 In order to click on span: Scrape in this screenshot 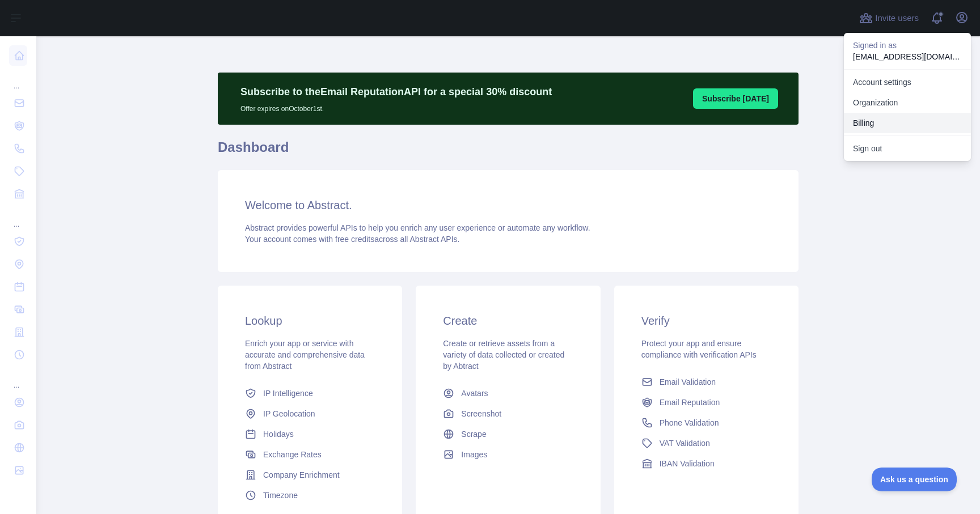, I will do `click(474, 434)`.